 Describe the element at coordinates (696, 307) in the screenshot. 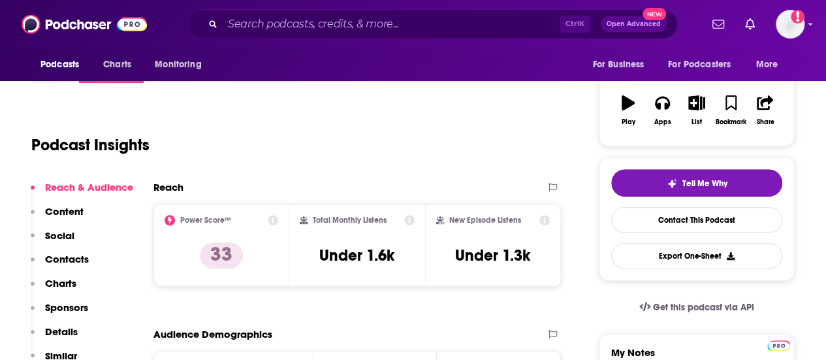

I see `a: Get this podcast via API` at that location.